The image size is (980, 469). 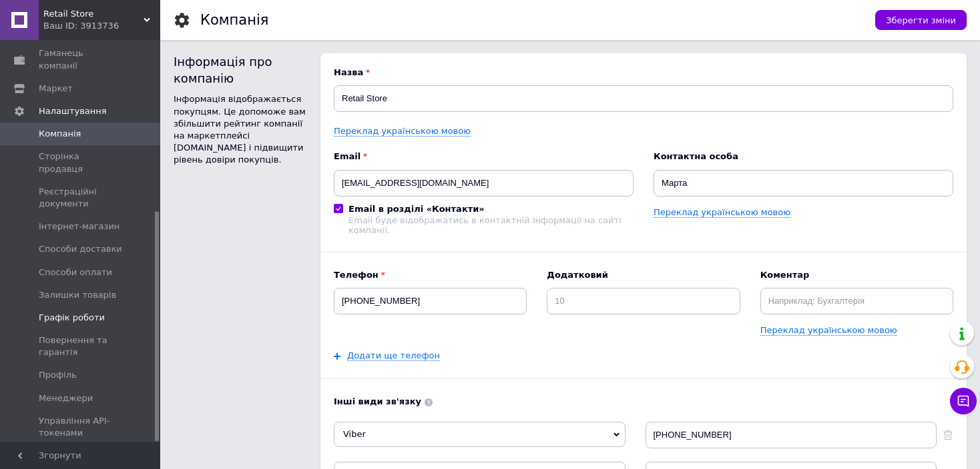 What do you see at coordinates (79, 226) in the screenshot?
I see `span: Інтернет-магазин` at bounding box center [79, 226].